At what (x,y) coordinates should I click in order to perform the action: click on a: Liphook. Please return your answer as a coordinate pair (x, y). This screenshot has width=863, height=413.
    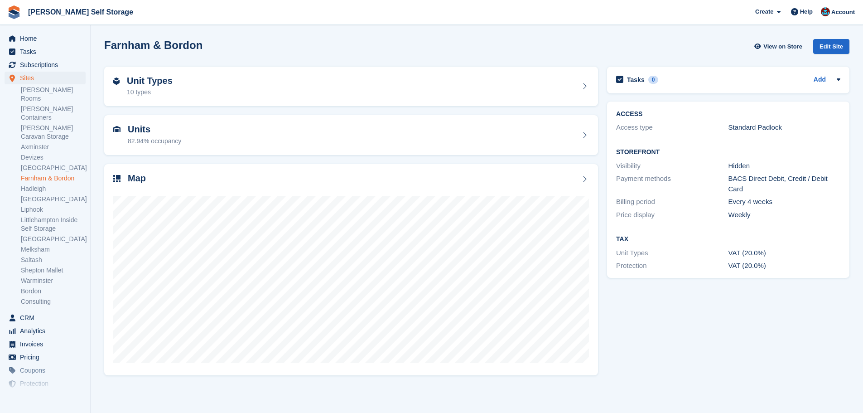
    Looking at the image, I should click on (53, 209).